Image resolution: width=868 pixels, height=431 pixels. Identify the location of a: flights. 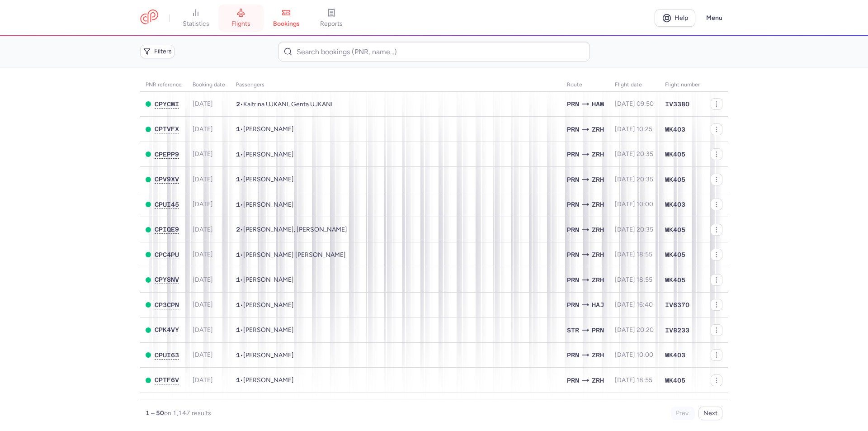
(241, 18).